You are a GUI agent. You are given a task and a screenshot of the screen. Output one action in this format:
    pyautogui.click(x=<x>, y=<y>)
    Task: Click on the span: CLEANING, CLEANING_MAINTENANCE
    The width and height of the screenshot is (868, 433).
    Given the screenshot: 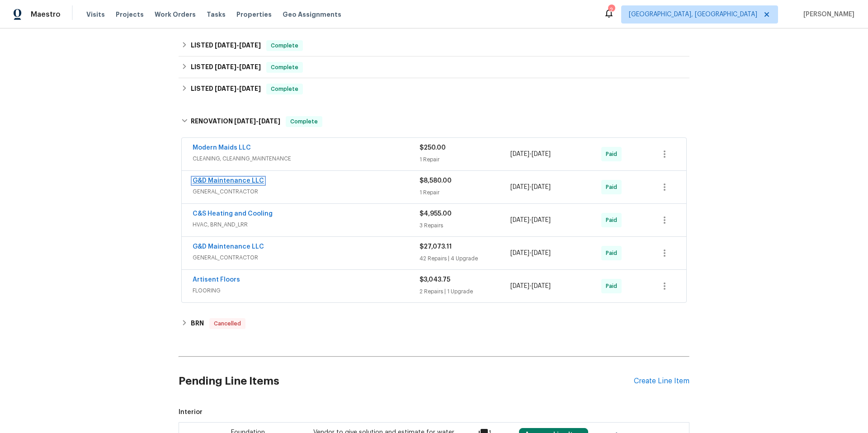 What is the action you would take?
    pyautogui.click(x=306, y=159)
    